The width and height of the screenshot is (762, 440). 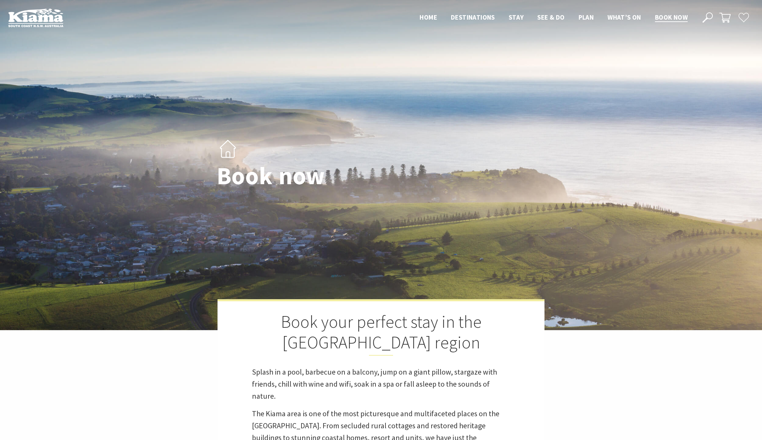 I want to click on span: See & Do, so click(x=551, y=17).